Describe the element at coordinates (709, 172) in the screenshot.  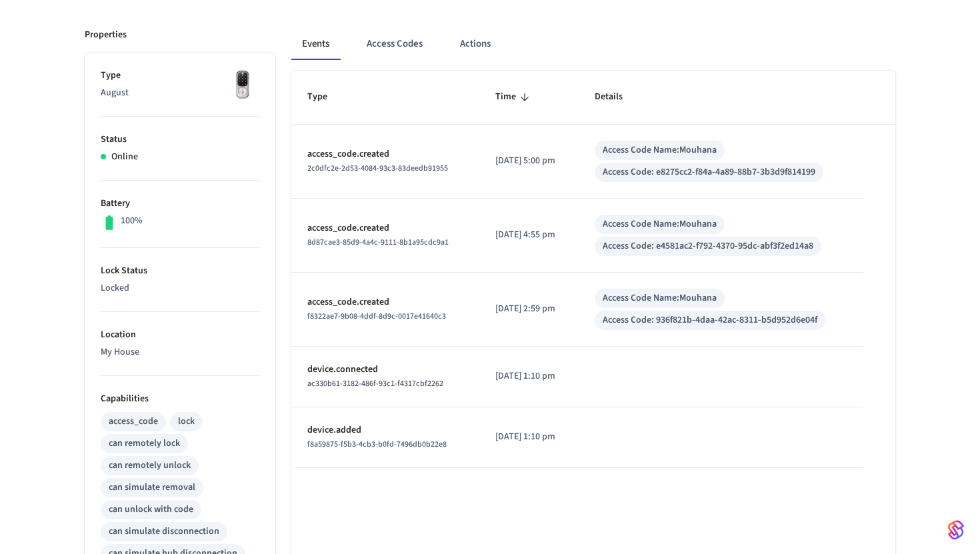
I see `div: Access Code: e8275cc2-f84a-4a89-88b7-3b3d9f814199` at that location.